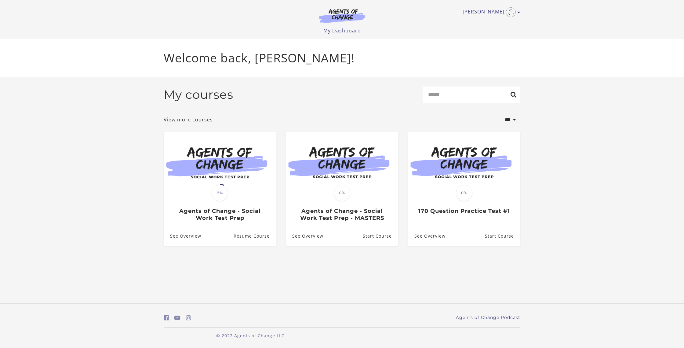 The width and height of the screenshot is (684, 348). What do you see at coordinates (381, 236) in the screenshot?
I see `a: Agents of Change - Social Work Test Prep - MASTERS: Resume Course` at bounding box center [381, 236].